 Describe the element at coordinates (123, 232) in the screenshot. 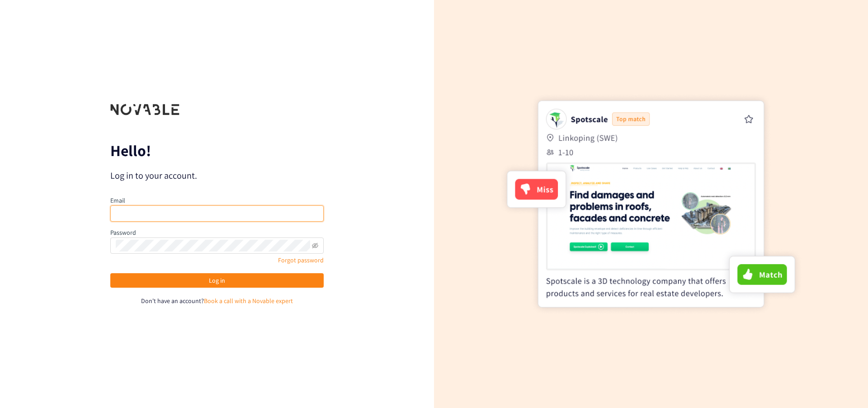

I see `label: Password` at that location.